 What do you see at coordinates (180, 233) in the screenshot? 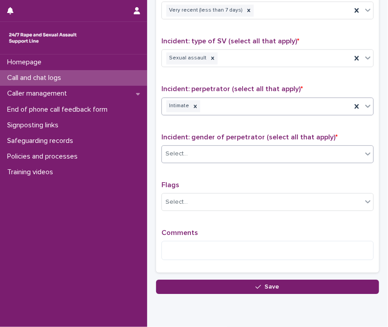
I see `span: Comments` at bounding box center [180, 233].